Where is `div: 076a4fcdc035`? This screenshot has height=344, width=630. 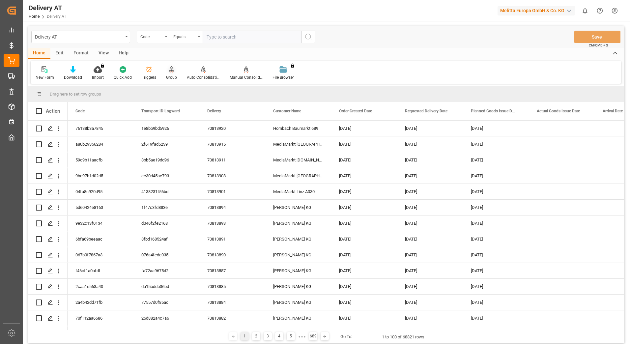 div: 076a4fcdc035 is located at coordinates (166, 255).